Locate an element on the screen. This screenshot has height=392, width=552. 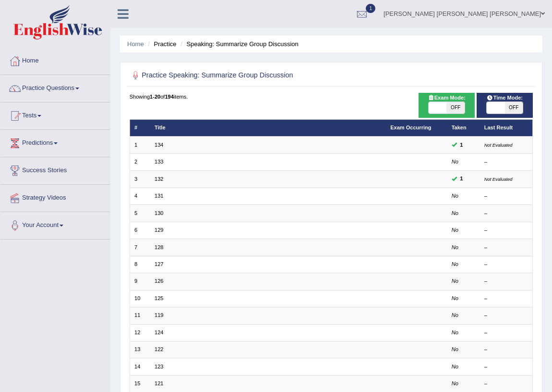
a: 121 is located at coordinates (159, 383).